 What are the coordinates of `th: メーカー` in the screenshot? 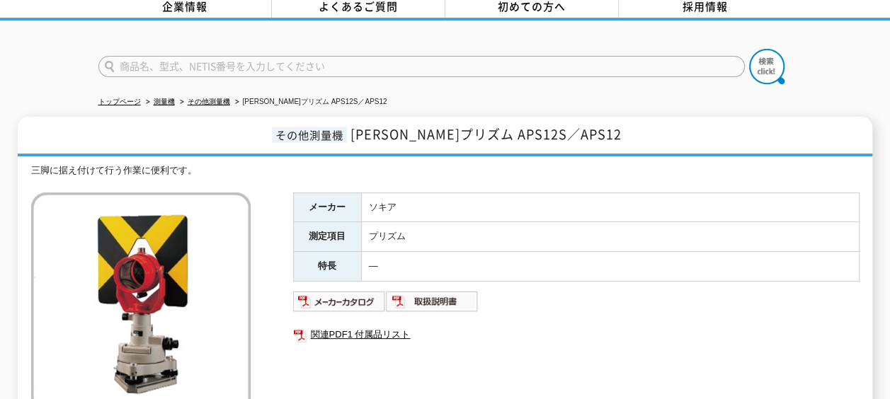 It's located at (327, 208).